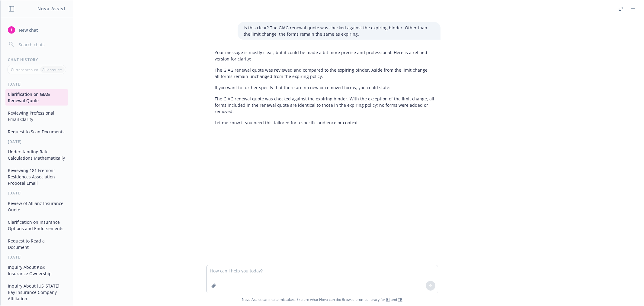  I want to click on p: The GIAG renewal quote was reviewed and compared to the expiring binder. Aside from the limit cha..., so click(324, 73).